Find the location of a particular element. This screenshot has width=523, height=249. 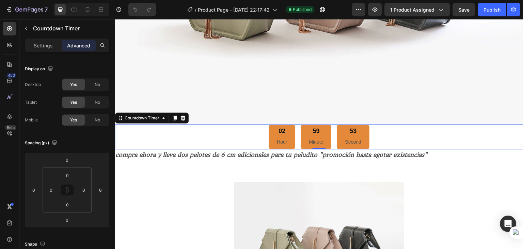

p: compra ahora y lleva dos pelotas de 6 cm adicionales para tu peludito "promoción hasta agotar exi... is located at coordinates (204, 136).